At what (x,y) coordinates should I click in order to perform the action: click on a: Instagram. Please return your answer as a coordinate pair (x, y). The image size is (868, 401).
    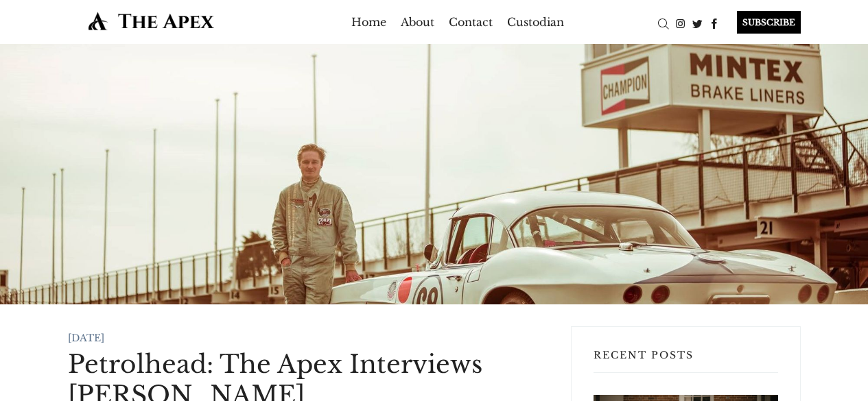
    Looking at the image, I should click on (680, 23).